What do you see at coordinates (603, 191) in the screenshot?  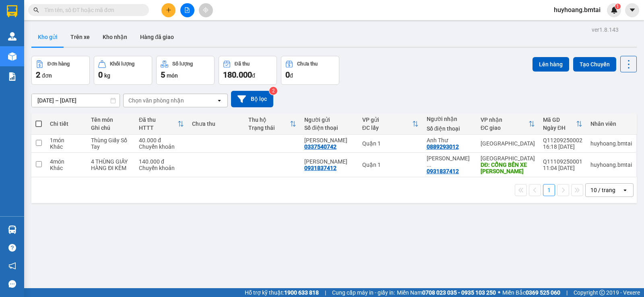 I see `div: 10 / trang` at bounding box center [603, 191].